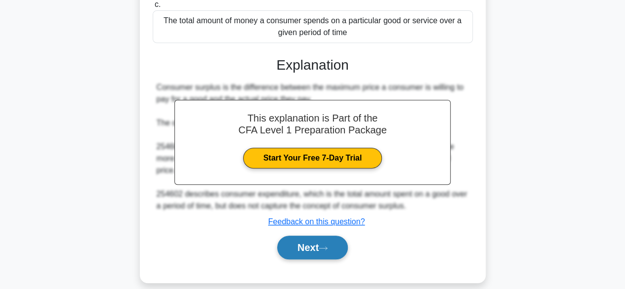  Describe the element at coordinates (317, 221) in the screenshot. I see `a: Feedback on this question?` at that location.